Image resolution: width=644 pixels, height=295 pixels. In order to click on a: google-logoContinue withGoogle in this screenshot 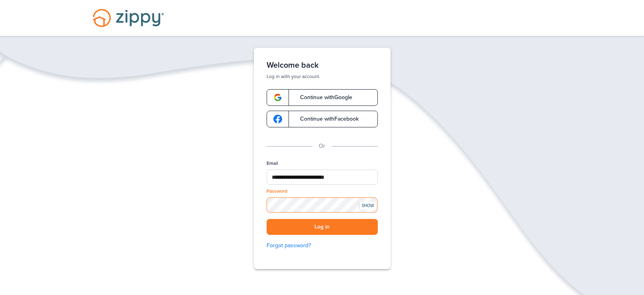, I will do `click(322, 97)`.